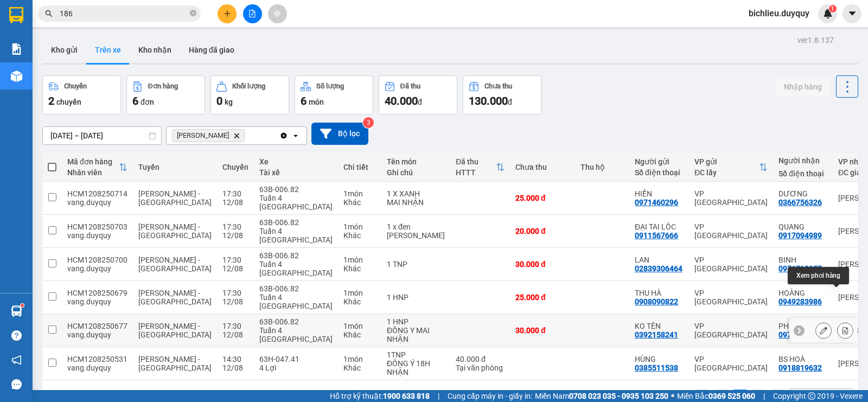  What do you see at coordinates (159, 56) in the screenshot?
I see `div: 0768928662` at bounding box center [159, 56].